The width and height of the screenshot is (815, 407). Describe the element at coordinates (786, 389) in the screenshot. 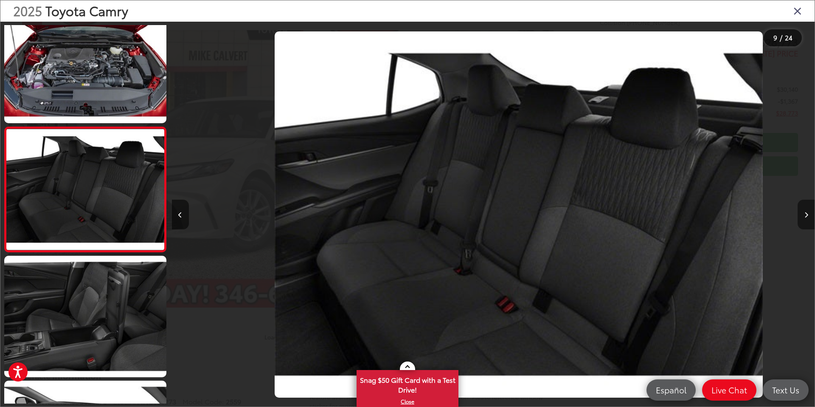

I see `span: Text Us` at that location.